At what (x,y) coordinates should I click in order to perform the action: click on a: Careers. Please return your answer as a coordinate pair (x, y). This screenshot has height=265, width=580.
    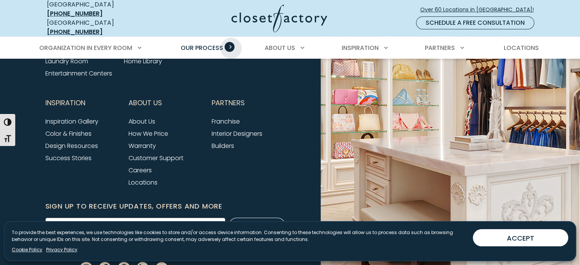
    Looking at the image, I should click on (140, 170).